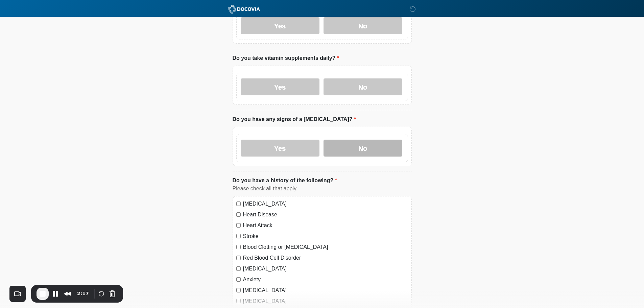  Describe the element at coordinates (238, 225) in the screenshot. I see `input: Heart Attack` at that location.